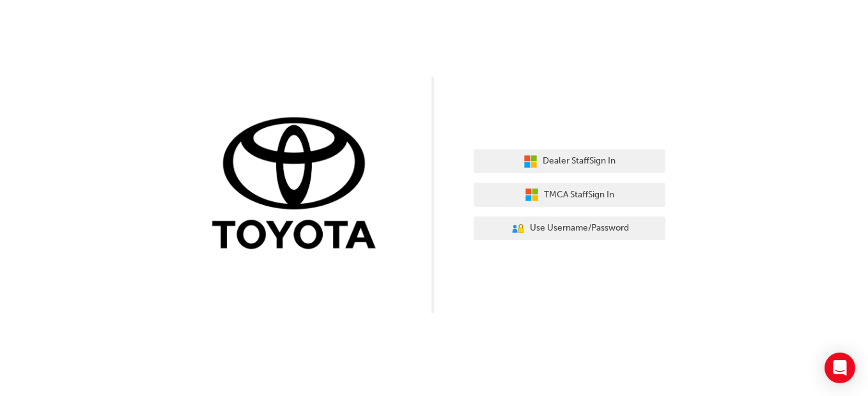  Describe the element at coordinates (570, 229) in the screenshot. I see `button: Use Username/Password` at that location.